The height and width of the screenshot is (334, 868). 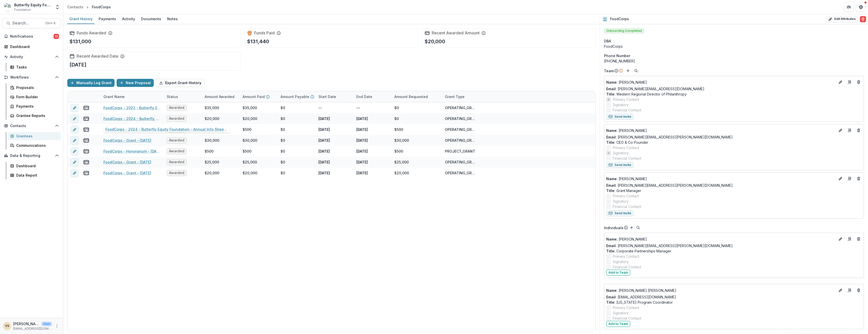 I want to click on div: Form Builder, so click(x=37, y=97).